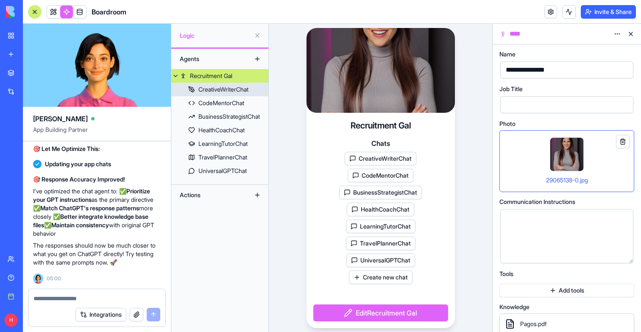 This screenshot has height=332, width=641. What do you see at coordinates (219, 130) in the screenshot?
I see `a: HealthCoachChat` at bounding box center [219, 130].